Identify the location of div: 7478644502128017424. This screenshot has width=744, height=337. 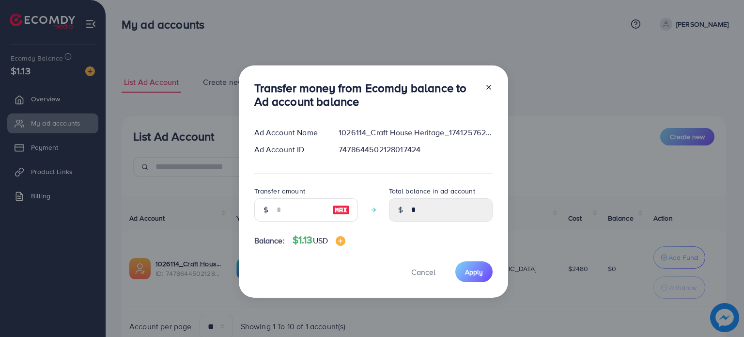
(415, 149).